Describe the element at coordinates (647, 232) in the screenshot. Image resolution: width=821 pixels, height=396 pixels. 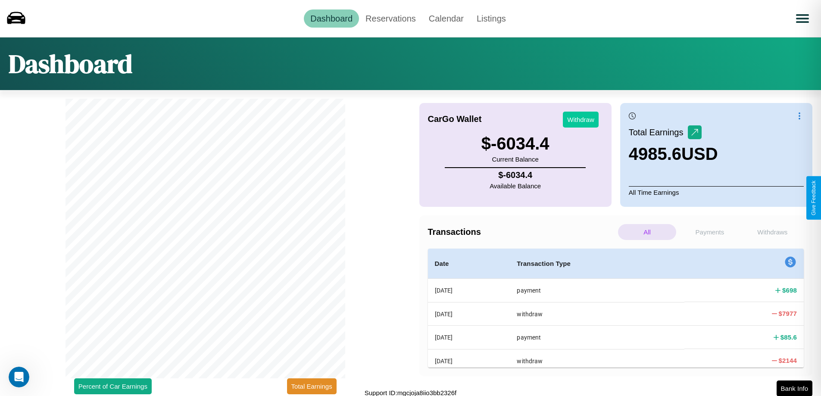
I see `p: All` at that location.